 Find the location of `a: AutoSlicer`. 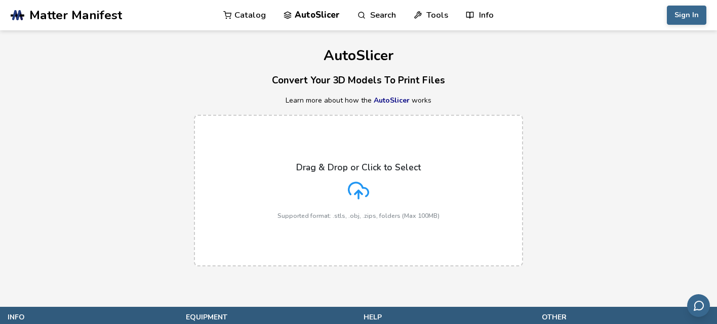

a: AutoSlicer is located at coordinates (391, 100).